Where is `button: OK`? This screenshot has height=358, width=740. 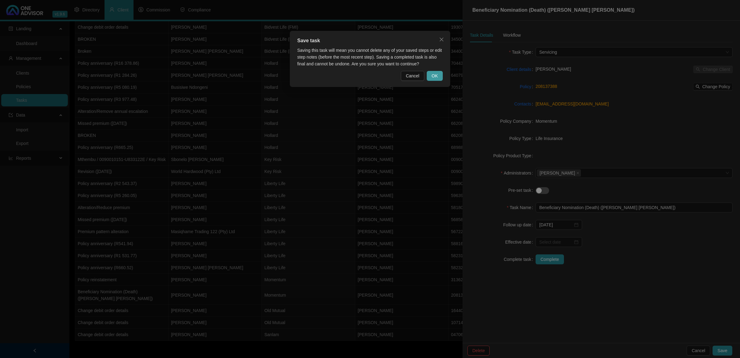 button: OK is located at coordinates (435, 76).